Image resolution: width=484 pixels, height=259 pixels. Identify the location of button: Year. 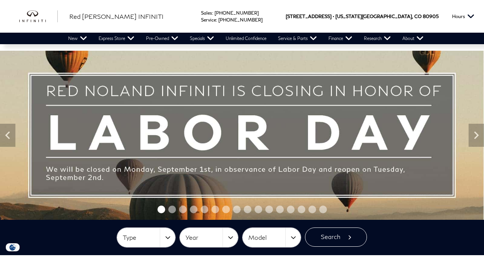
(209, 238).